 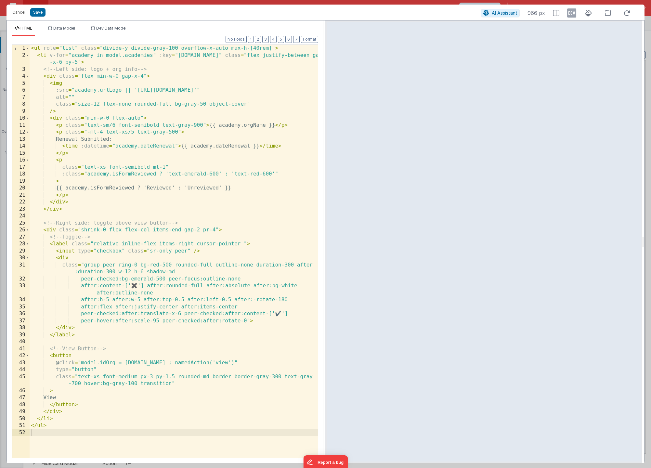 What do you see at coordinates (21, 419) in the screenshot?
I see `div: 50` at bounding box center [21, 419].